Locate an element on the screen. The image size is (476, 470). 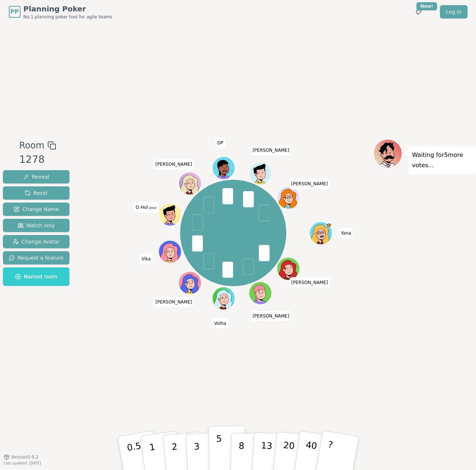
span: Reset is located at coordinates (36, 193).